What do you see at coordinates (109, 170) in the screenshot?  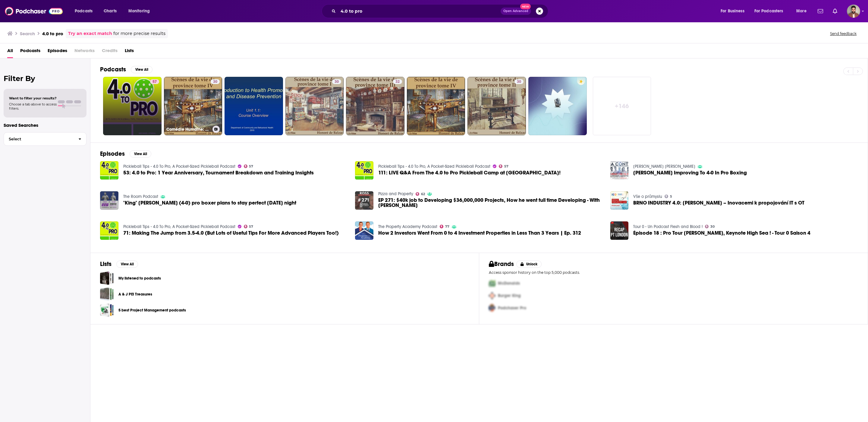 I see `img: 53: 4.0 to Pro: 1 Year Anniversary, Tournament Breakdown and Training Insights` at bounding box center [109, 170].